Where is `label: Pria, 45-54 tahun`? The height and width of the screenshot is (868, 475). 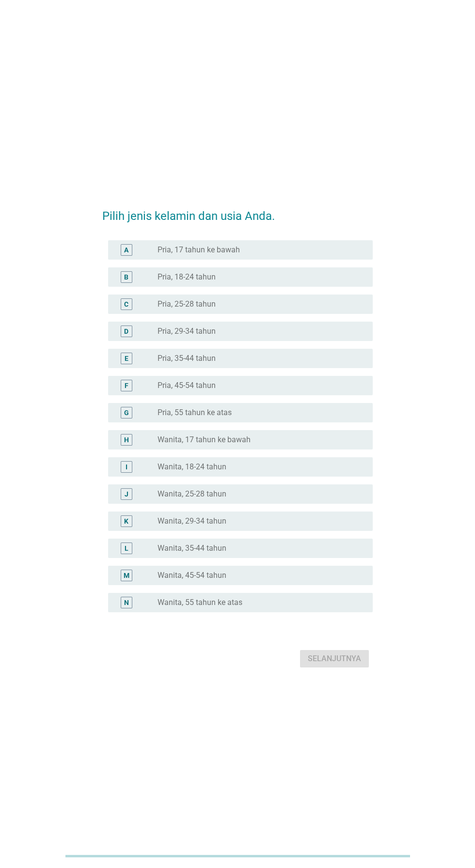
label: Pria, 45-54 tahun is located at coordinates (187, 386).